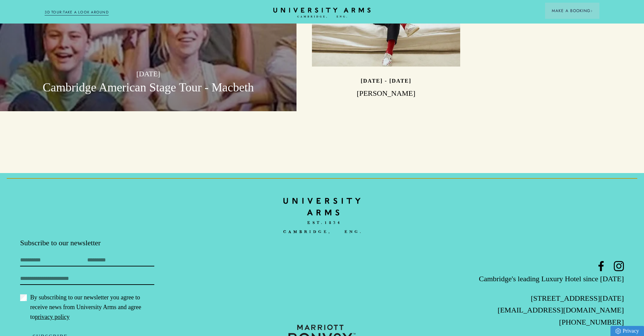 This screenshot has width=644, height=336. Describe the element at coordinates (322, 216) in the screenshot. I see `img: bc90c398f2f6aa16c3ede0e16ee64a97.svg` at that location.